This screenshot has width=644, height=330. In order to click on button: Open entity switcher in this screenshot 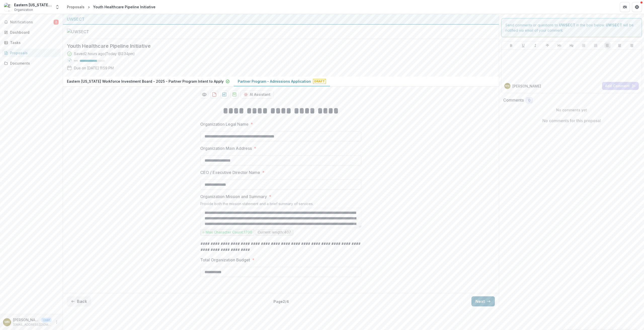, I will do `click(57, 7)`.